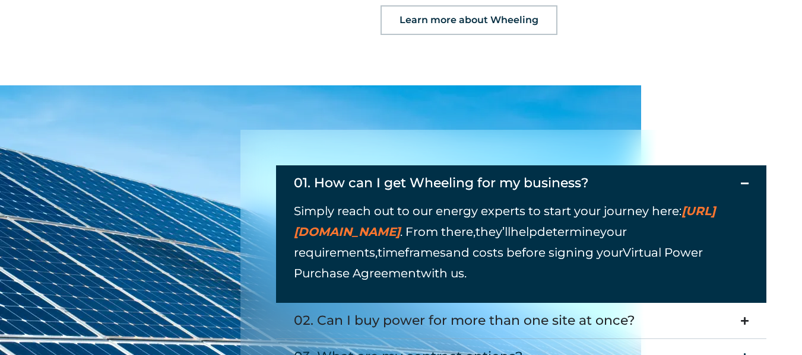 This screenshot has width=802, height=355. Describe the element at coordinates (492, 232) in the screenshot. I see `span: they’ll` at that location.